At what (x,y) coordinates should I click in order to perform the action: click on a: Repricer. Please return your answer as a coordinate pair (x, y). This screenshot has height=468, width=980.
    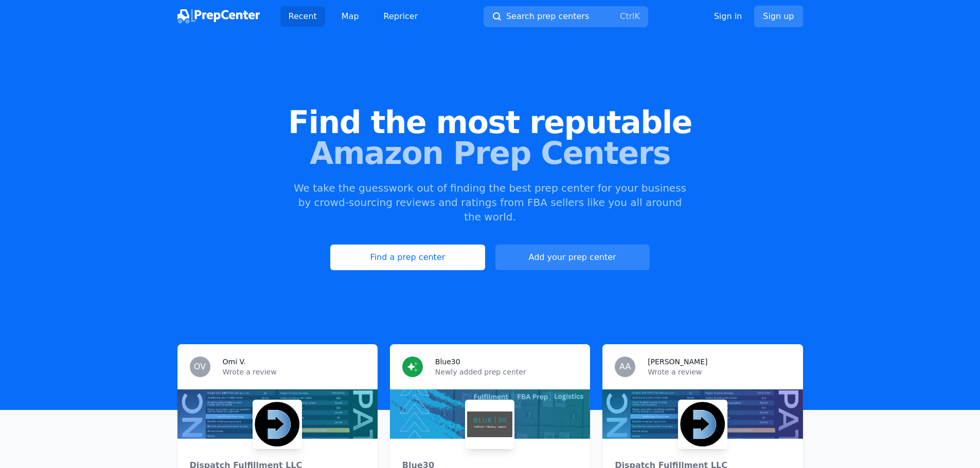
    Looking at the image, I should click on (401, 16).